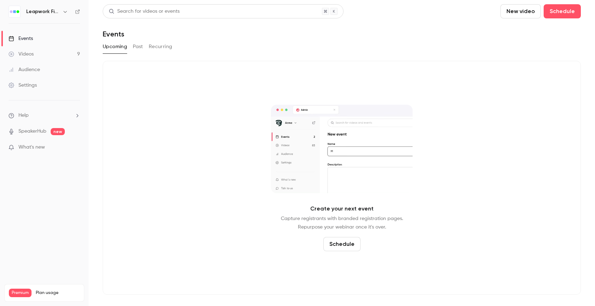 The height and width of the screenshot is (306, 595). I want to click on h1: Events, so click(113, 34).